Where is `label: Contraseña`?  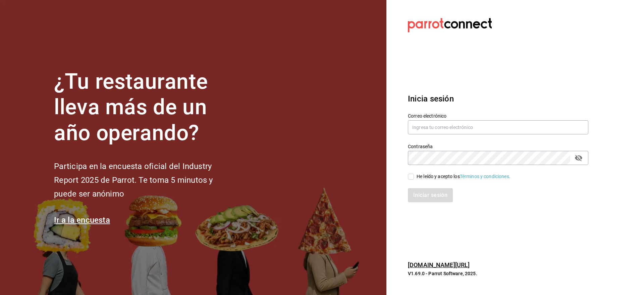
label: Contraseña is located at coordinates (498, 146).